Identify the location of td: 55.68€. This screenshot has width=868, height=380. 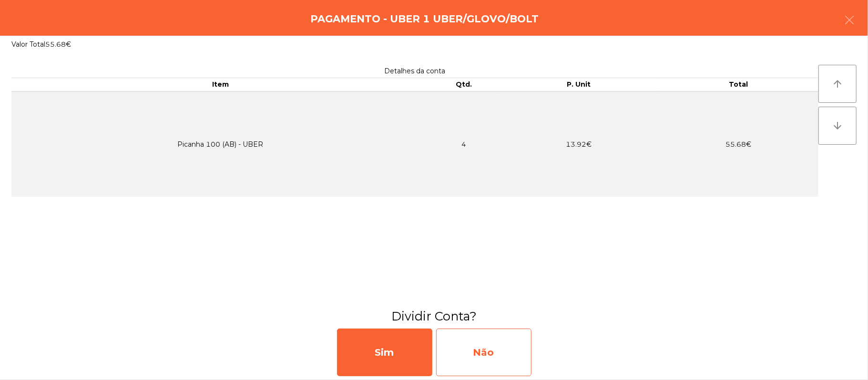
(738, 144).